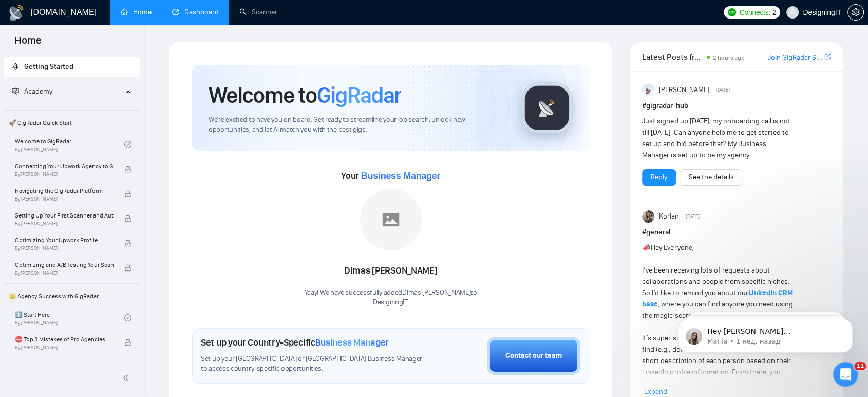 This screenshot has height=397, width=868. Describe the element at coordinates (64, 166) in the screenshot. I see `span: Connecting Your Upwork Agency to GigRadar` at that location.